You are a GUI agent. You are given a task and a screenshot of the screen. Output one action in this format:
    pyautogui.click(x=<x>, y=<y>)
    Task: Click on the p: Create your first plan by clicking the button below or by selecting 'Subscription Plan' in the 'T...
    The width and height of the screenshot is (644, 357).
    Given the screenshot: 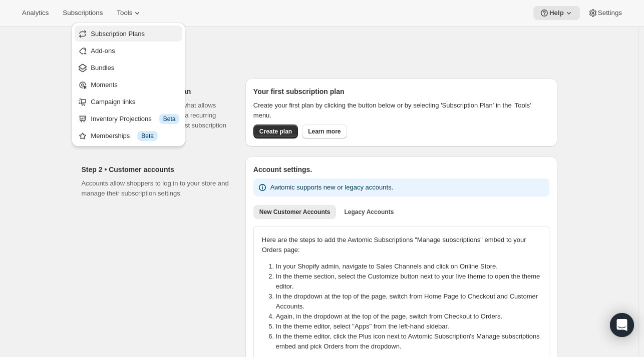 What is the action you would take?
    pyautogui.click(x=401, y=110)
    